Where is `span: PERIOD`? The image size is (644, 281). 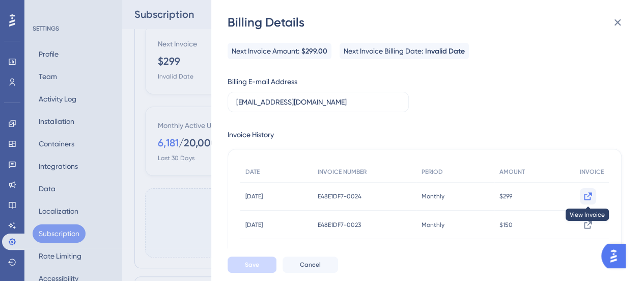
span: PERIOD is located at coordinates (433, 171).